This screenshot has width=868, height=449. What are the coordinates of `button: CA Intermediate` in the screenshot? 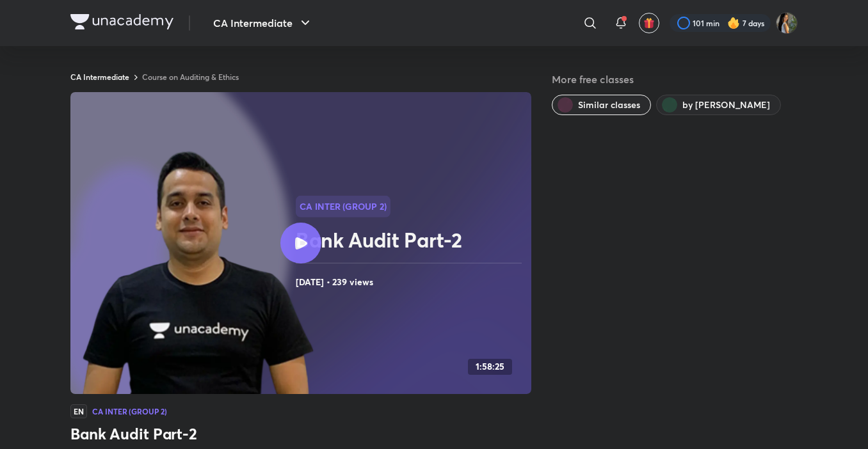 It's located at (263, 23).